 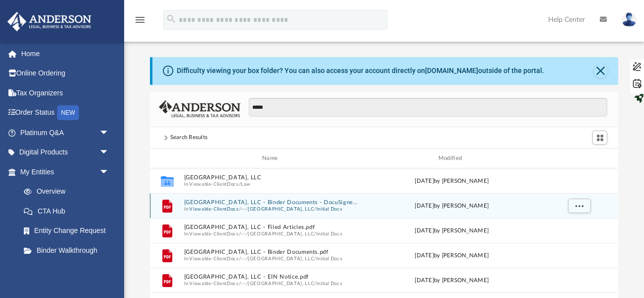 I want to click on div: NEW, so click(x=68, y=113).